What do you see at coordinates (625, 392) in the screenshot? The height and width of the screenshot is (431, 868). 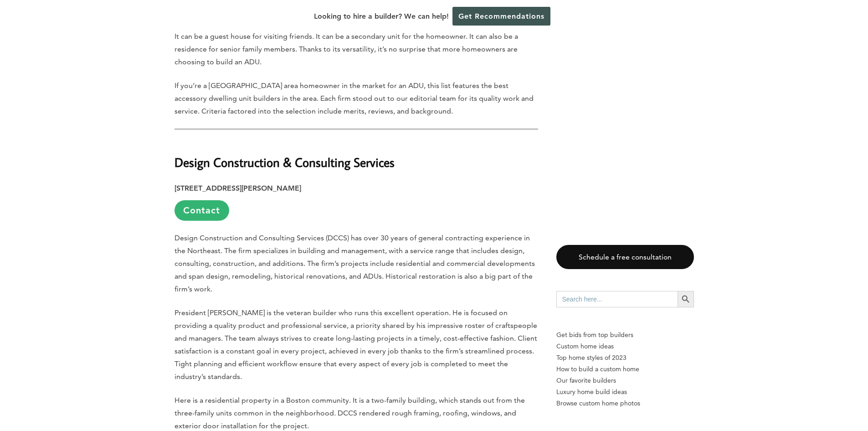 I see `a: Luxury home build ideas` at bounding box center [625, 392].